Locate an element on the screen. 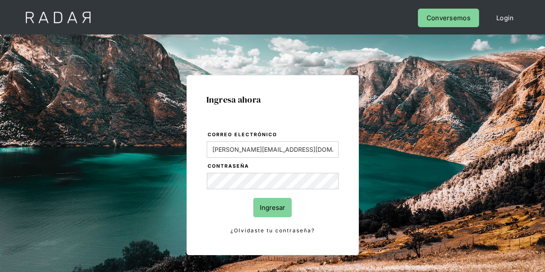 The height and width of the screenshot is (272, 545). input: Ingresar is located at coordinates (272, 207).